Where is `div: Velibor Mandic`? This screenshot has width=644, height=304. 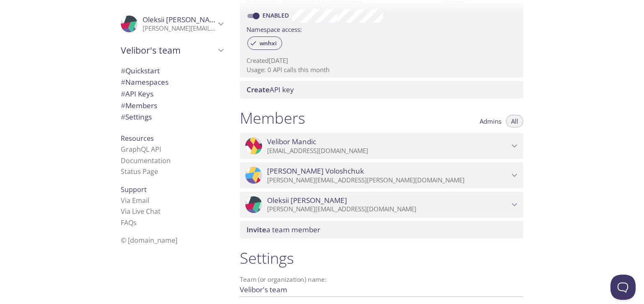
div: Velibor Mandic is located at coordinates (381, 146).